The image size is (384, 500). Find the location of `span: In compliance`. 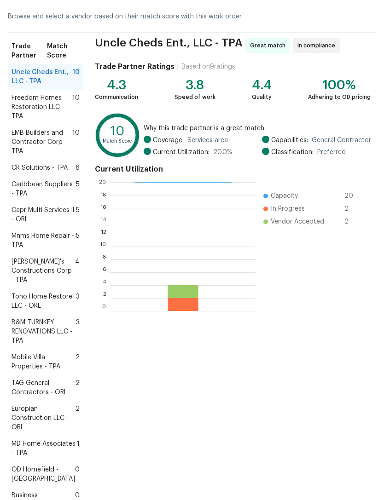

span: In compliance is located at coordinates (318, 46).